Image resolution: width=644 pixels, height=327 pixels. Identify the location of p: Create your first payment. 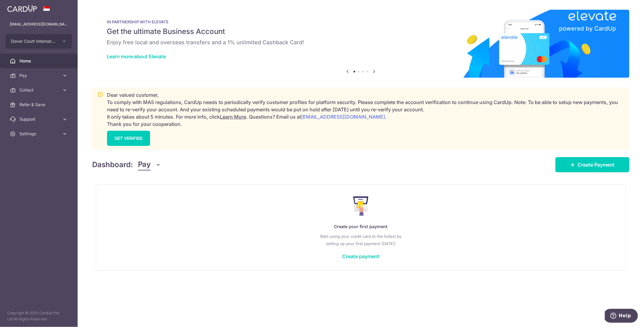
(361, 226).